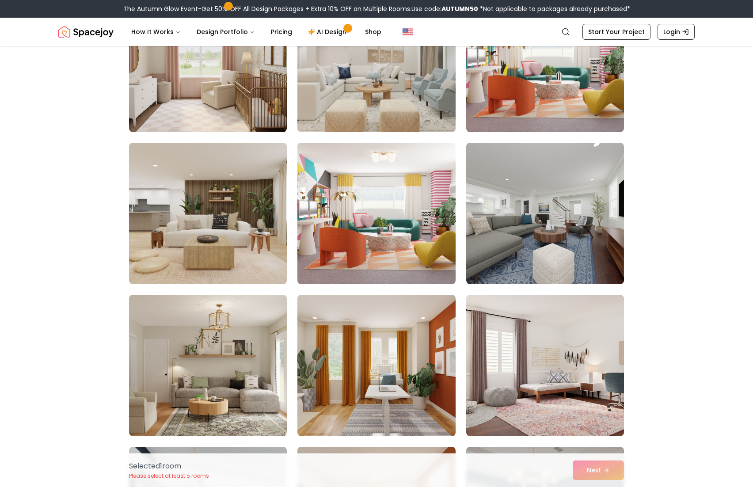  What do you see at coordinates (377, 32) in the screenshot?
I see `nav: Global` at bounding box center [377, 32].